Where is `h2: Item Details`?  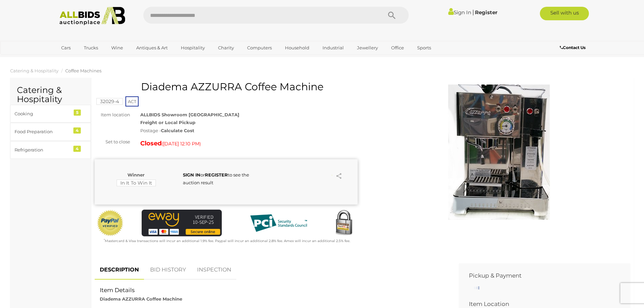
h2: Item Details is located at coordinates (271, 290).